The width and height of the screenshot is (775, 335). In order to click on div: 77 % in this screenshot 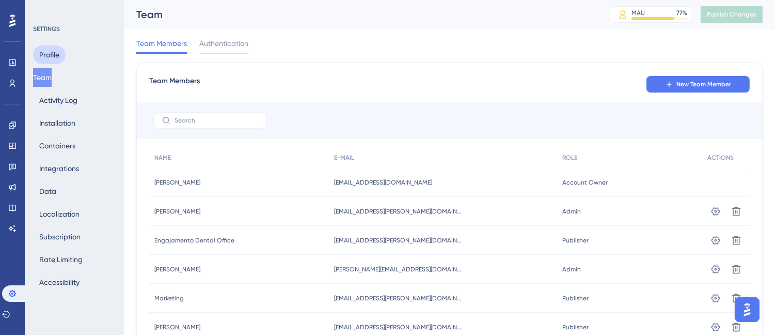, I will do `click(682, 13)`.